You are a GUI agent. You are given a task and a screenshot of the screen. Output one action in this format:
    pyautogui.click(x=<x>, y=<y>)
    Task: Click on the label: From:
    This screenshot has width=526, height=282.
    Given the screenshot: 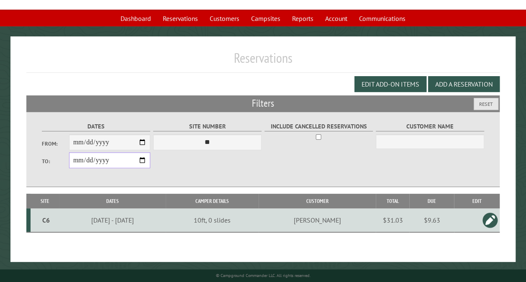 What is the action you would take?
    pyautogui.click(x=55, y=144)
    